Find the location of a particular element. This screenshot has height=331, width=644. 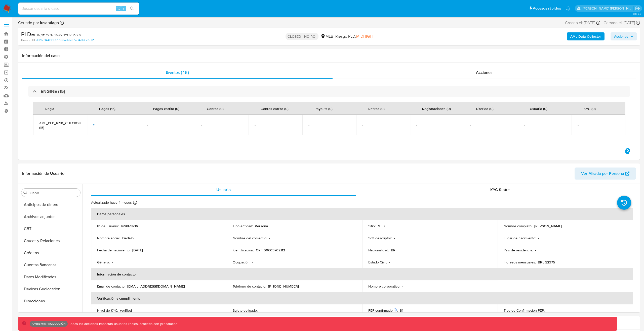

button: search-icon is located at coordinates (132, 9).